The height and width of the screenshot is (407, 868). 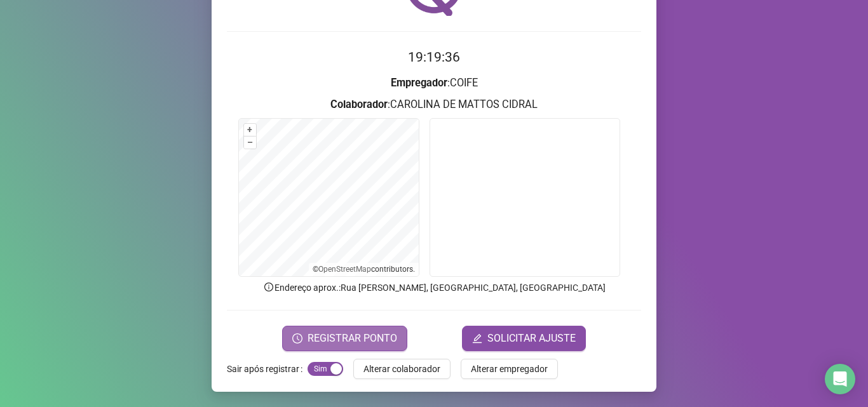 I want to click on button: REGISTRAR PONTO, so click(x=344, y=338).